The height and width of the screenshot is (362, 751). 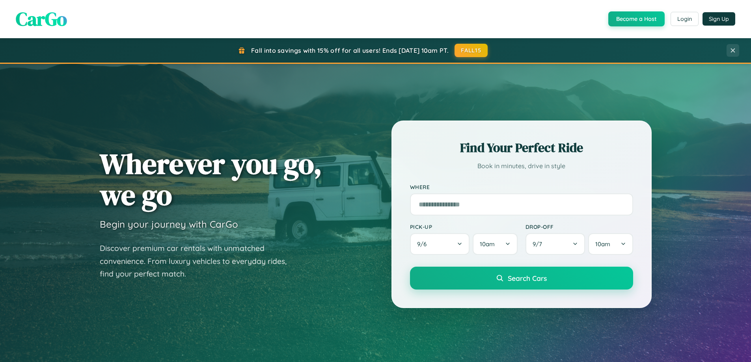 I want to click on button: Login, so click(x=684, y=19).